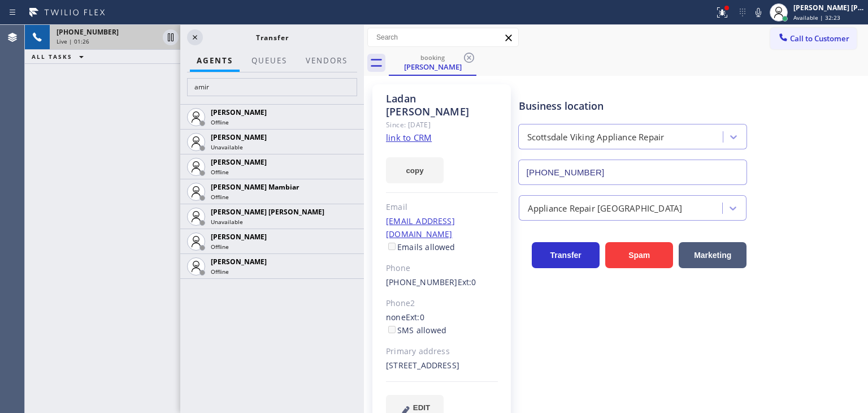 This screenshot has width=868, height=413. Describe the element at coordinates (392, 245) in the screenshot. I see `input: Emails allowed` at that location.